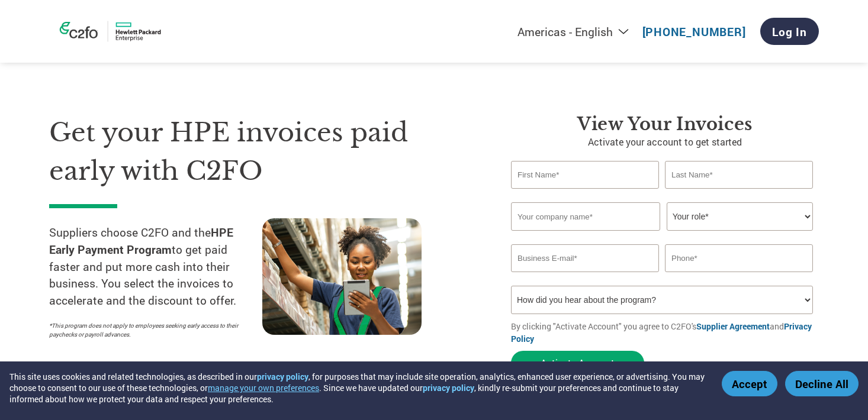 The width and height of the screenshot is (868, 420). I want to click on strong: HPE Early Payment Program, so click(141, 241).